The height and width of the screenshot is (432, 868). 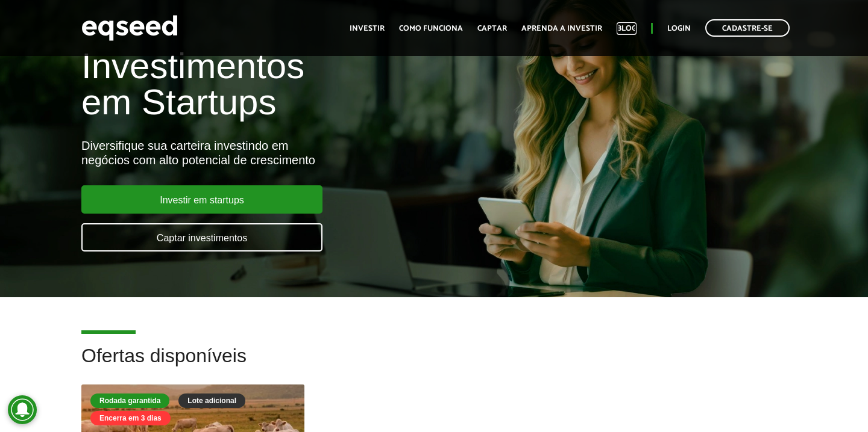 I want to click on div: Encerra em 3 dias, so click(x=130, y=419).